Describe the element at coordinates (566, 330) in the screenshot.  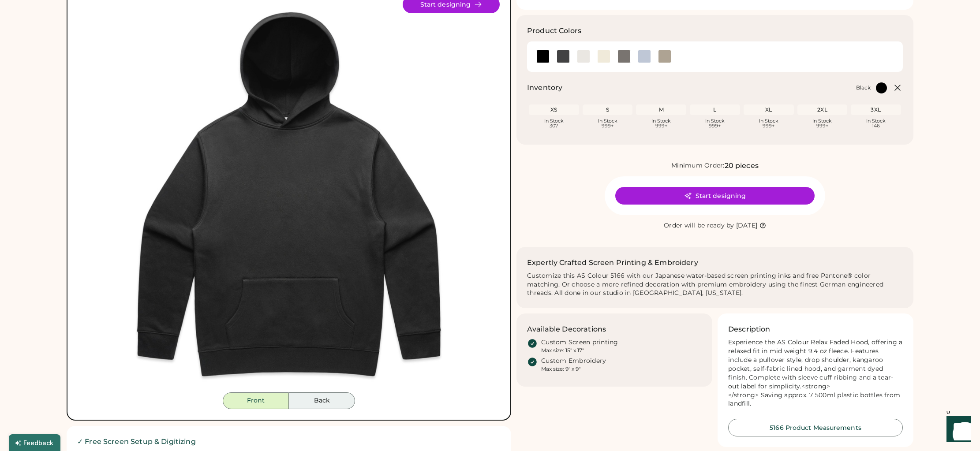
I see `h3: Available Decorations` at that location.